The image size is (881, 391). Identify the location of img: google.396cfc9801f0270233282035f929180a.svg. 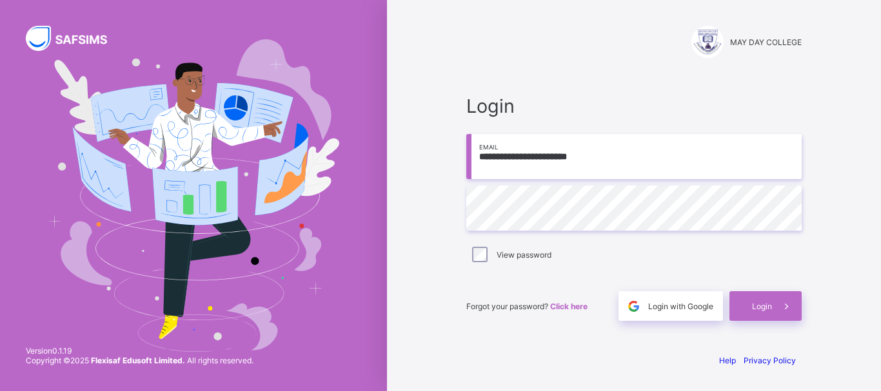
(633, 306).